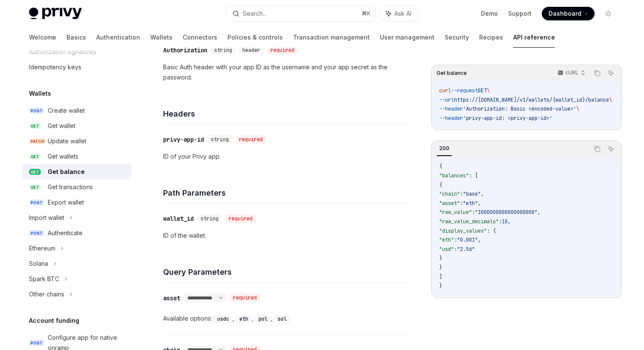  Describe the element at coordinates (183, 140) in the screenshot. I see `div: privy-app-id` at that location.